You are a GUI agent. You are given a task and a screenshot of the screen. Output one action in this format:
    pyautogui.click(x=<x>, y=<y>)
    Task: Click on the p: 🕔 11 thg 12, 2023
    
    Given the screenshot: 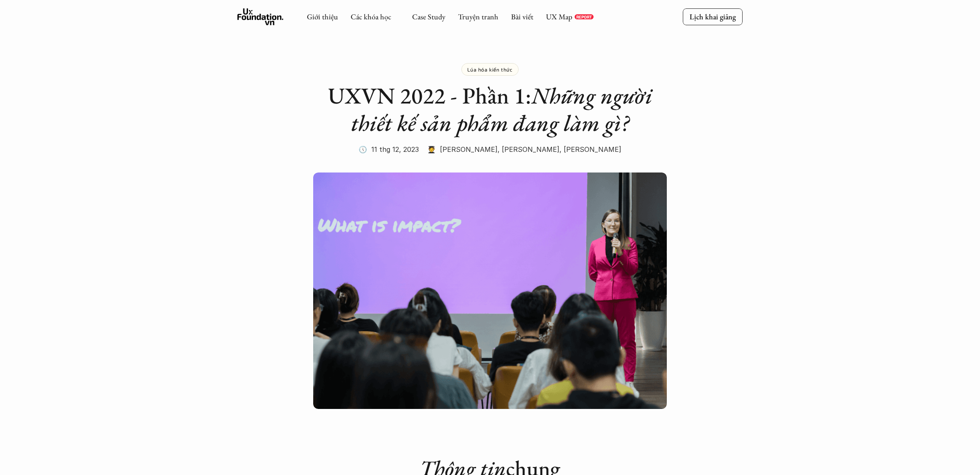 What is the action you would take?
    pyautogui.click(x=389, y=149)
    